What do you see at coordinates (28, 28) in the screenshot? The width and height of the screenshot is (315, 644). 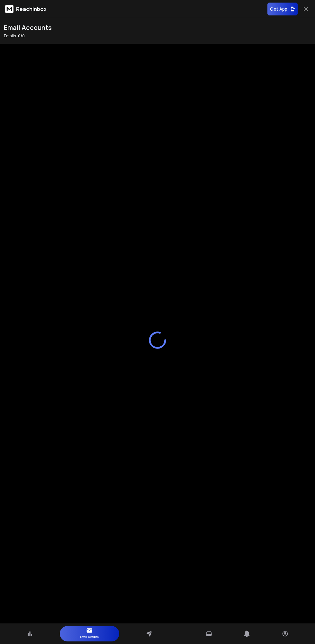 I see `h1: Email Accounts` at bounding box center [28, 28].